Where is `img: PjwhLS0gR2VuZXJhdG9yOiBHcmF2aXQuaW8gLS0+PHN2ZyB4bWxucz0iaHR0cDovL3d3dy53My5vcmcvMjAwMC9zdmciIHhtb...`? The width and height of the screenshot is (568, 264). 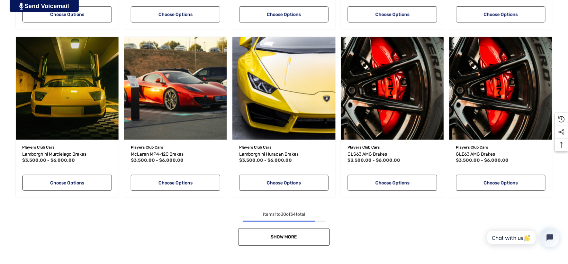
img: PjwhLS0gR2VuZXJhdG9yOiBHcmF2aXQuaW8gLS0+PHN2ZyB4bWxucz0iaHR0cDovL3d3dy53My5vcmcvMjAwMC9zdmciIHhtb... is located at coordinates (21, 6).